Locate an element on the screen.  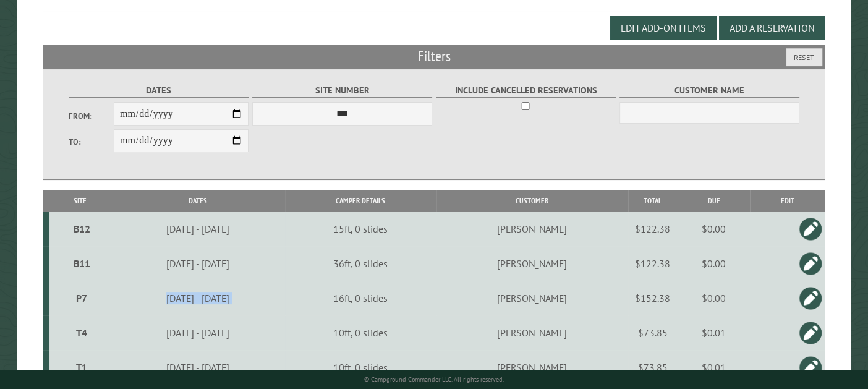
th: Edit is located at coordinates (787, 200).